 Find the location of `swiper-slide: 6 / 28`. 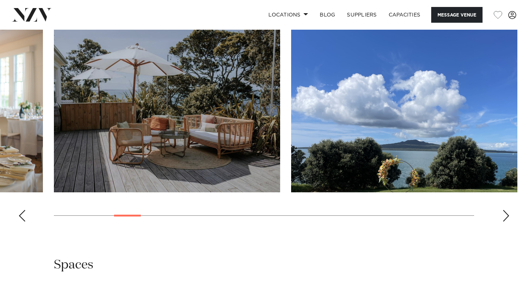

swiper-slide: 6 / 28 is located at coordinates (404, 109).